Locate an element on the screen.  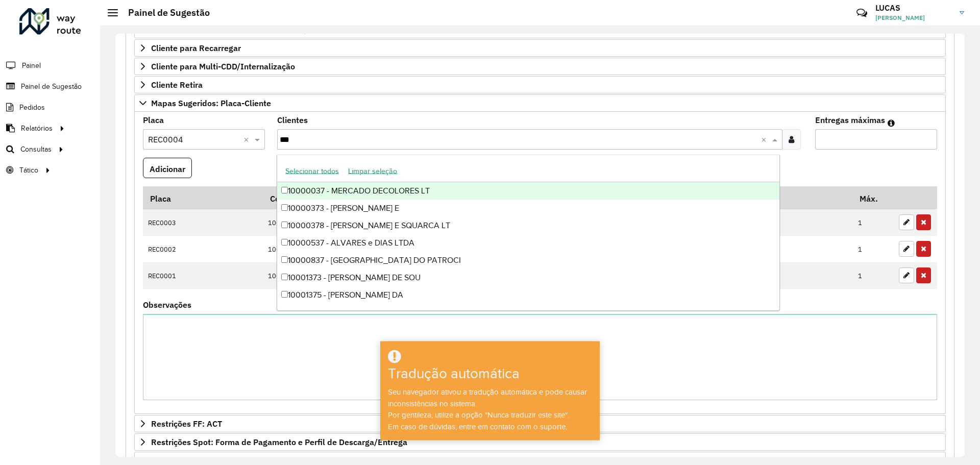
font: Pedidos is located at coordinates (32, 108).